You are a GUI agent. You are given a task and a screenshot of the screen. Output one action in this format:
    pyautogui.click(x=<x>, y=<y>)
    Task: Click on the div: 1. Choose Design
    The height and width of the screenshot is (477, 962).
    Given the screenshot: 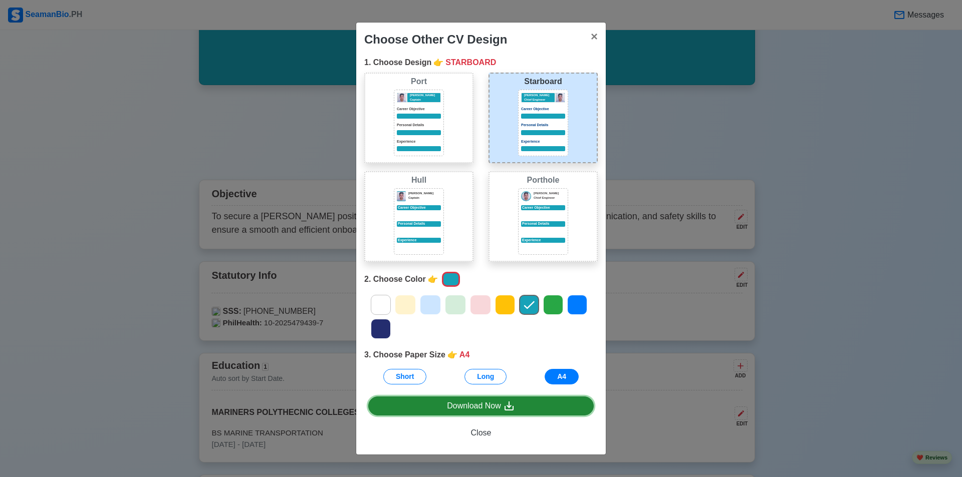 What is the action you would take?
    pyautogui.click(x=481, y=63)
    